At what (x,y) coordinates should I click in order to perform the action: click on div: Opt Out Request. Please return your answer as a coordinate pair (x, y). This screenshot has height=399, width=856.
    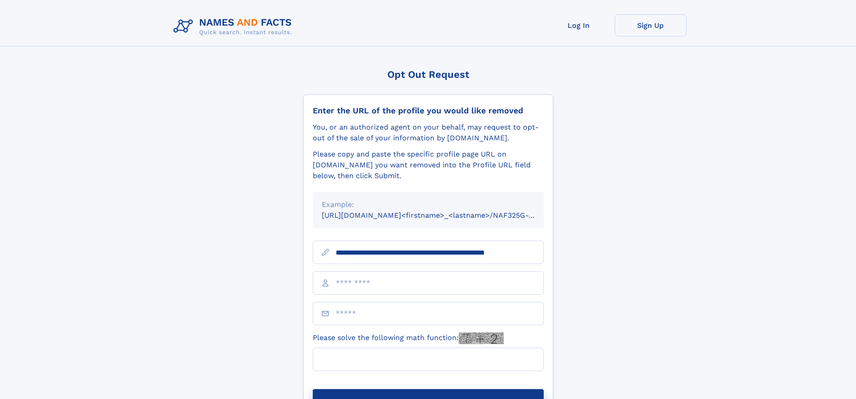
    Looking at the image, I should click on (428, 74).